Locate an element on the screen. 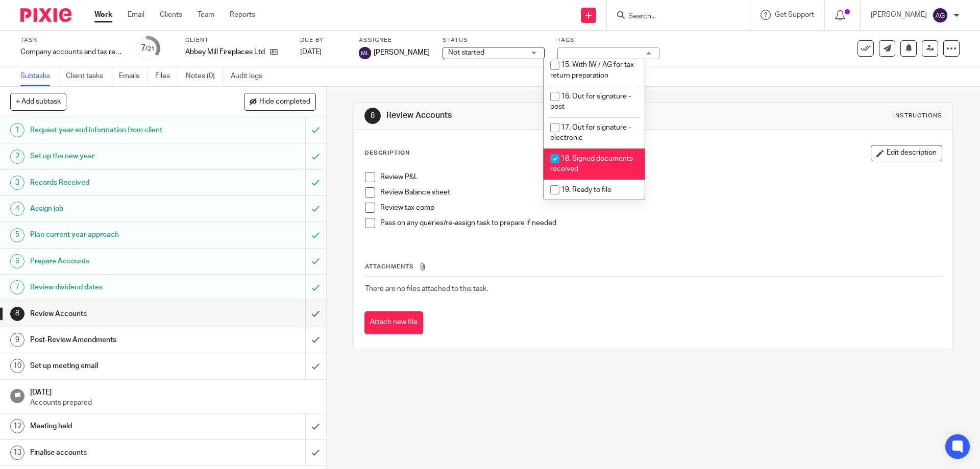  a: Files is located at coordinates (166, 76).